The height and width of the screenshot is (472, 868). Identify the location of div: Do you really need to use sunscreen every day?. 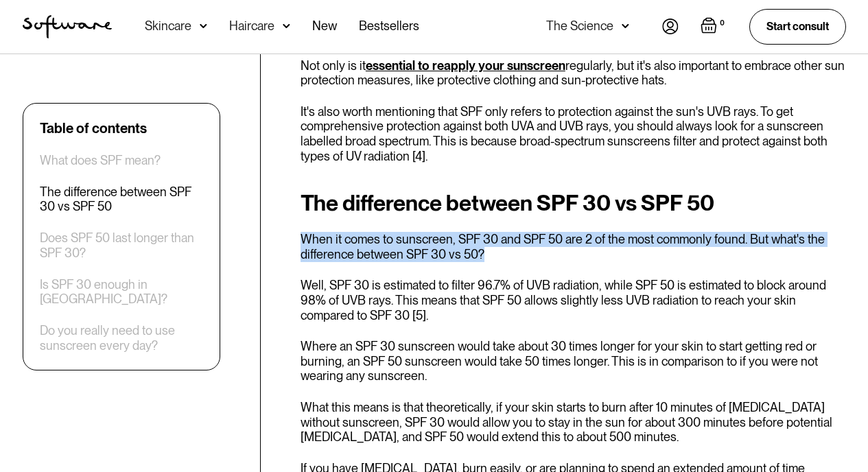
(122, 338).